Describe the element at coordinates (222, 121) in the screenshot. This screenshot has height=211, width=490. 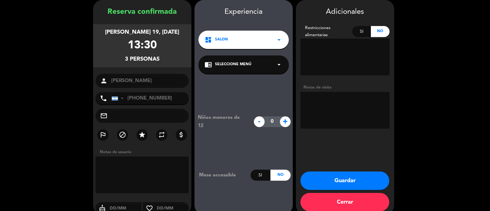
I see `div: Niños menores de 12` at that location.